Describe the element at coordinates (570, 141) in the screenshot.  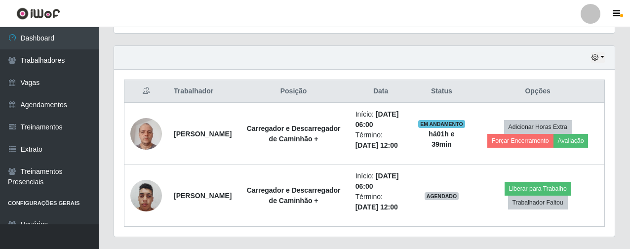
I see `button: Avaliação` at that location.